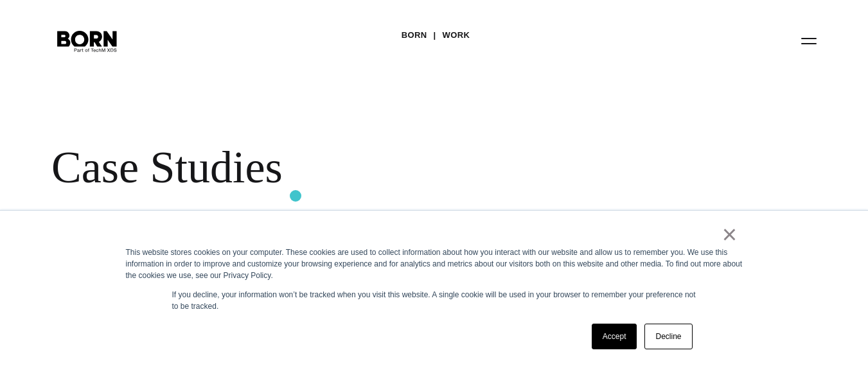 The height and width of the screenshot is (366, 868). I want to click on p: If you decline, your information won’t be tracked when you visit this website. A single cookie wi..., so click(434, 300).